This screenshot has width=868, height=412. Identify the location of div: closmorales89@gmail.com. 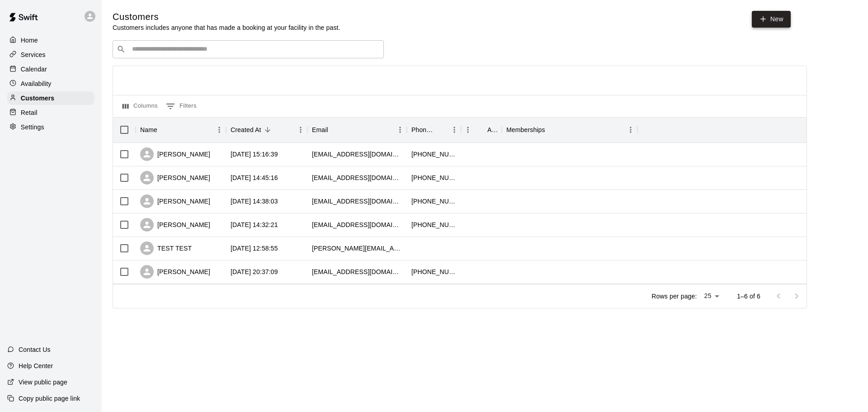
(357, 271).